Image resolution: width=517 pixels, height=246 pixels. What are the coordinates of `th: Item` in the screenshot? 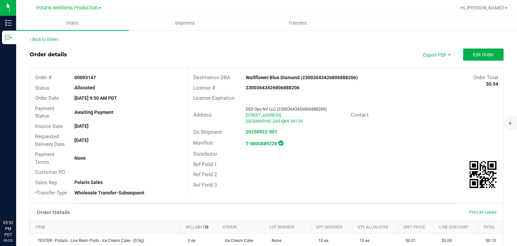 It's located at (105, 226).